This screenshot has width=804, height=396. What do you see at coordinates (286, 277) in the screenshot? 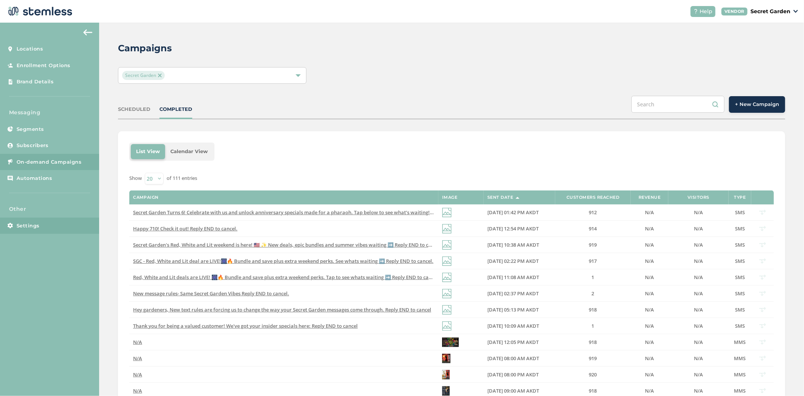
I see `span: Red, White and Lit deals are LIVE! 🎆🔥 Bundle and save plus extra weekend perks. Tap to see whats ...` at bounding box center [286, 277].